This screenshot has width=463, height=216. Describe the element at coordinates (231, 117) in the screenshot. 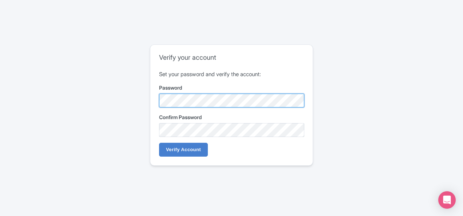

I see `label: Confirm Password` at that location.